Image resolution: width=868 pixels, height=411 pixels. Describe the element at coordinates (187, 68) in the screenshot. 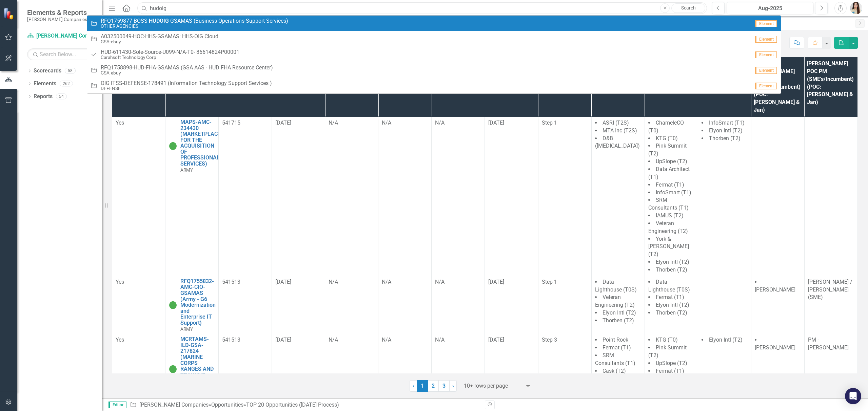

I see `span: RFQ1758898-HUD-FHA-GSAMAS (GSA AAS - HUD FHA Resource Center)` at that location.